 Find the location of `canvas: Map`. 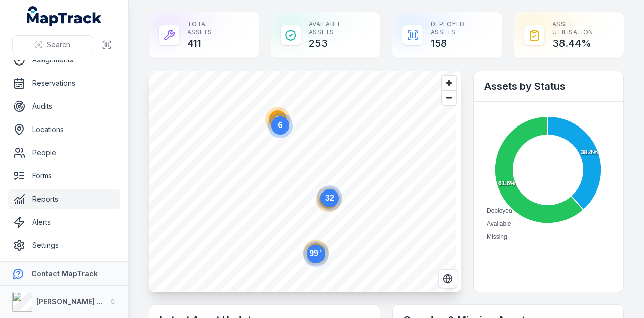

canvas: Map is located at coordinates (303, 181).